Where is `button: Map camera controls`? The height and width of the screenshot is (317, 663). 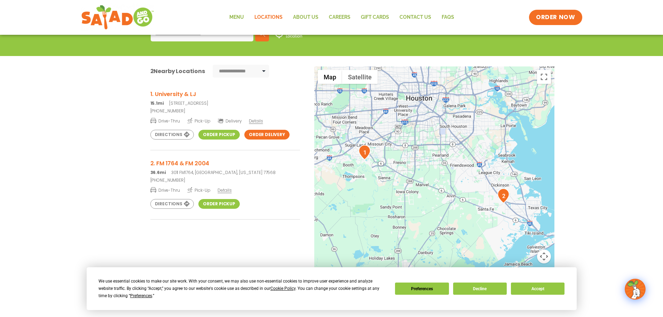
button: Map camera controls is located at coordinates (544, 256).